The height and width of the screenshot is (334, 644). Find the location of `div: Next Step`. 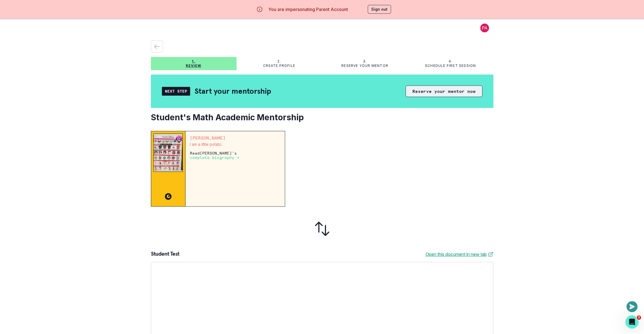

div: Next Step is located at coordinates (176, 91).